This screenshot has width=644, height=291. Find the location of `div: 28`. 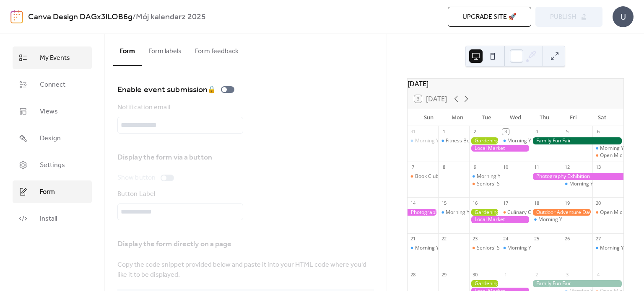

div: 28 is located at coordinates (413, 274).